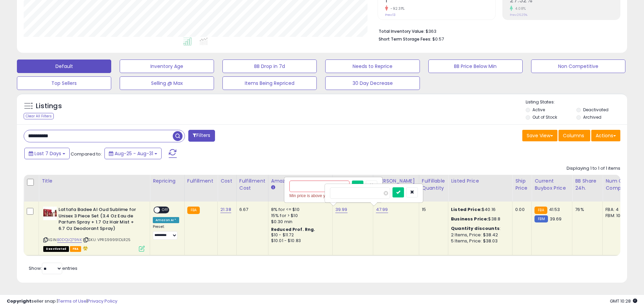 Image resolution: width=644 pixels, height=308 pixels. What do you see at coordinates (133, 154) in the screenshot?
I see `button: Aug-25 - Aug-31` at bounding box center [133, 154].